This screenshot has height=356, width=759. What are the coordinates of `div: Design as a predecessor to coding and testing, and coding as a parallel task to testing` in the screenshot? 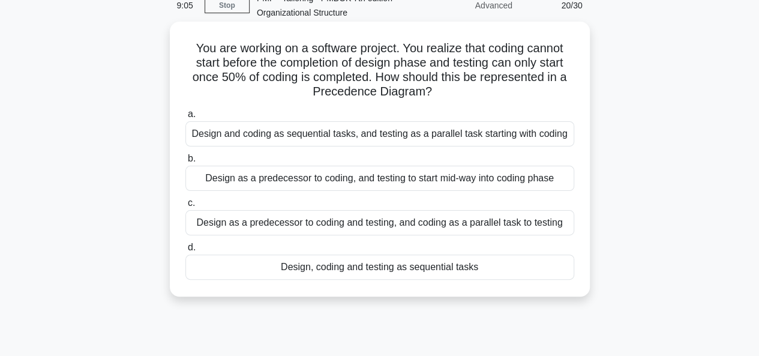 It's located at (380, 223).